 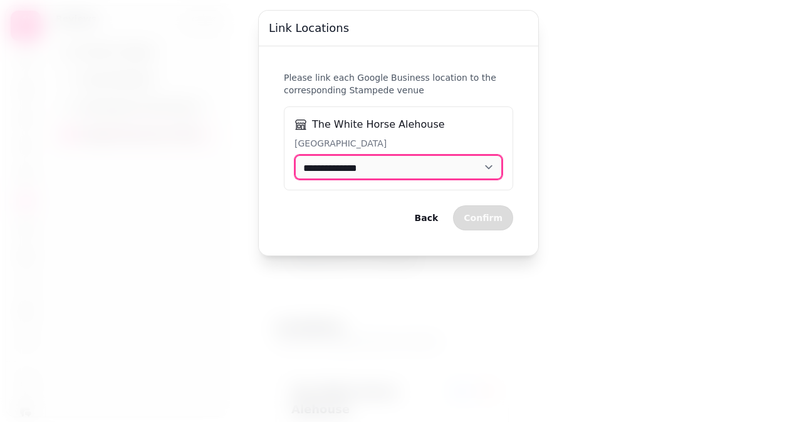 What do you see at coordinates (427, 218) in the screenshot?
I see `button: Back` at bounding box center [427, 218].